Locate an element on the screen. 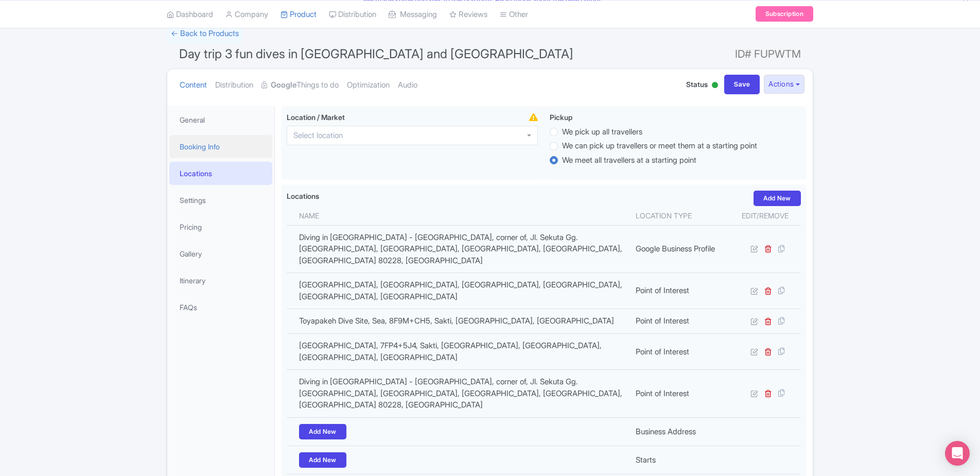 The width and height of the screenshot is (980, 476). label: We meet all travellers at a starting point is located at coordinates (629, 160).